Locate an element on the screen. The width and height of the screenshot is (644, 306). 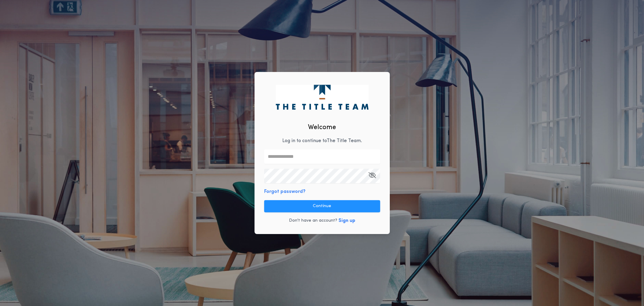
img: logo is located at coordinates (322, 97).